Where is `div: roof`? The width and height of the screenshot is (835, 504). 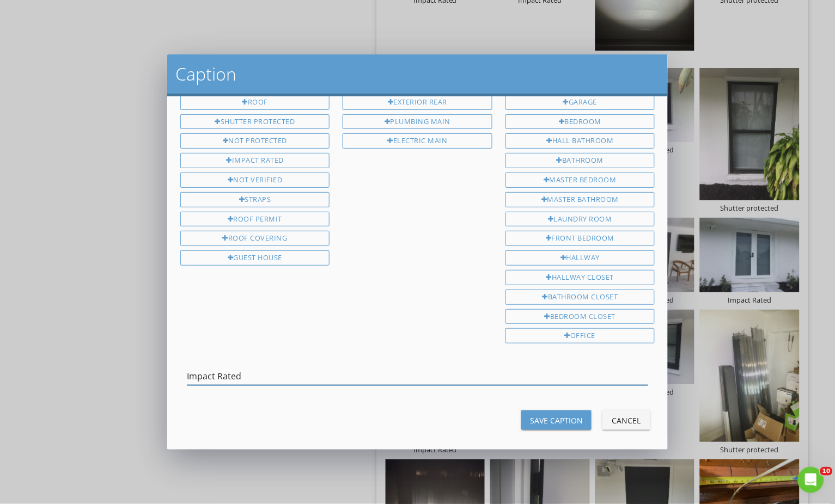
div: roof is located at coordinates (255, 102).